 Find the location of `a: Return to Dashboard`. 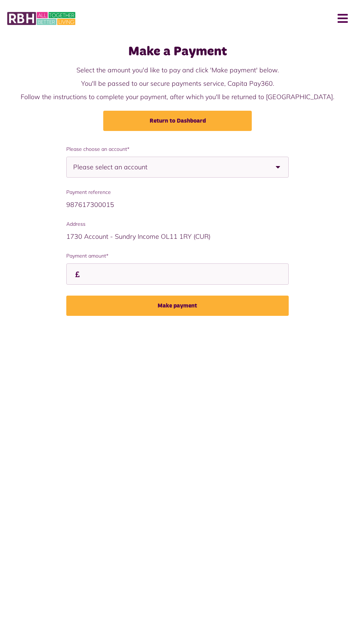

a: Return to Dashboard is located at coordinates (178, 121).